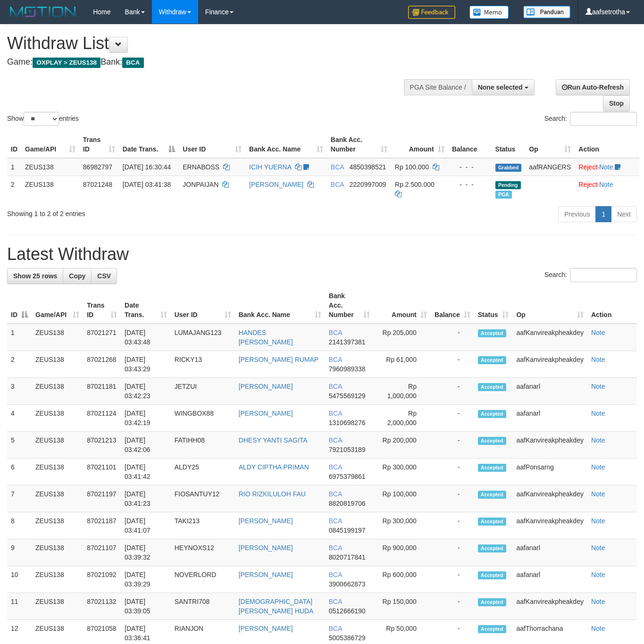 Image resolution: width=644 pixels, height=644 pixels. I want to click on th: User ID: activate to sort column ascending, so click(203, 306).